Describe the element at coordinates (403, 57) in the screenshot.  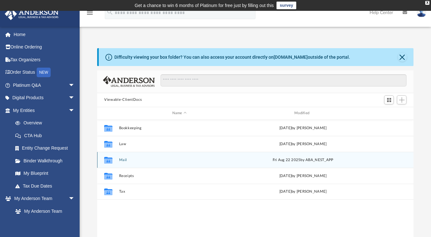
I see `button: Close` at that location.